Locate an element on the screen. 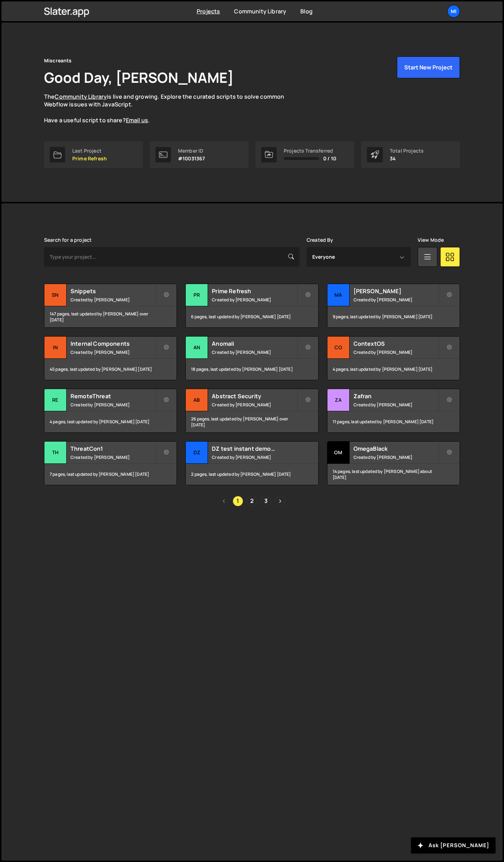 The width and height of the screenshot is (504, 862). label: Search for a project is located at coordinates (67, 240).